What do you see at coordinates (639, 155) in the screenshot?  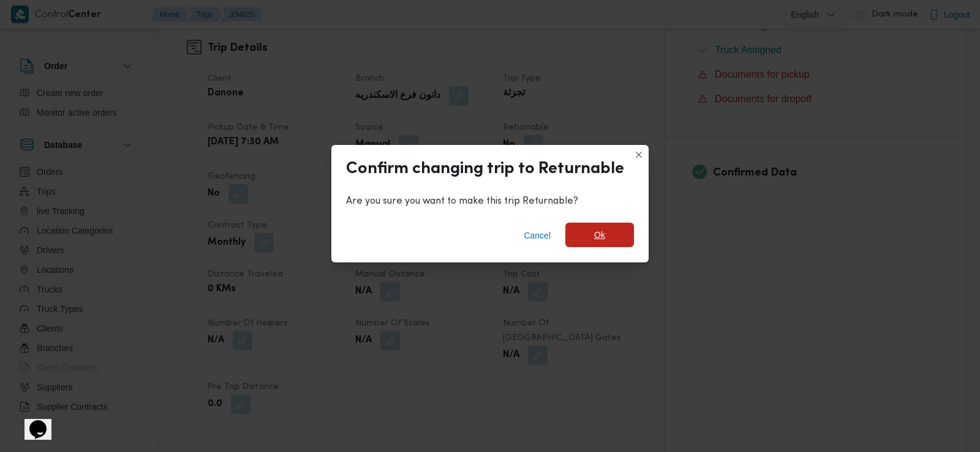 I see `button: Closes this modal window` at bounding box center [639, 155].